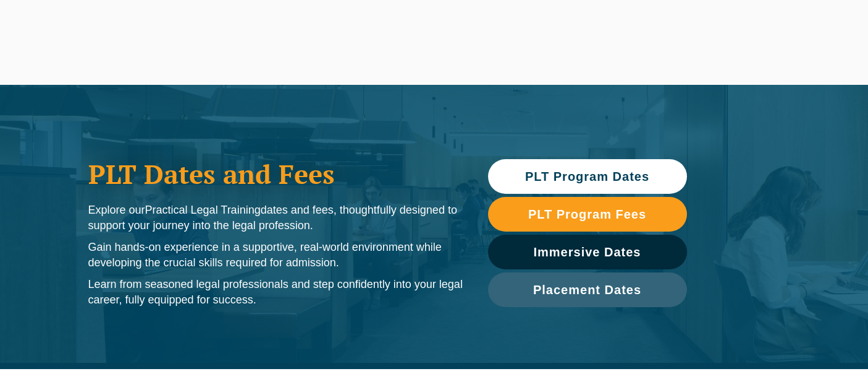  What do you see at coordinates (276, 292) in the screenshot?
I see `p: Learn from seasoned legal professionals and step confidently into your legal career, fully equipp...` at bounding box center [276, 292].